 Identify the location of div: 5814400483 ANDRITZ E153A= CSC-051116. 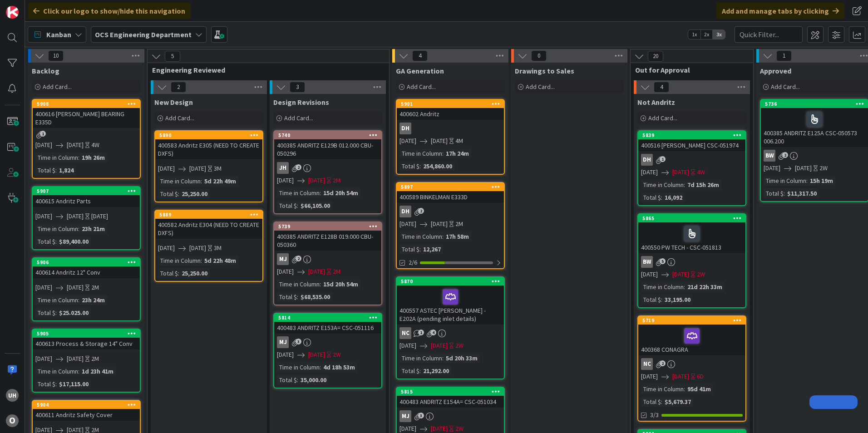
(328, 324).